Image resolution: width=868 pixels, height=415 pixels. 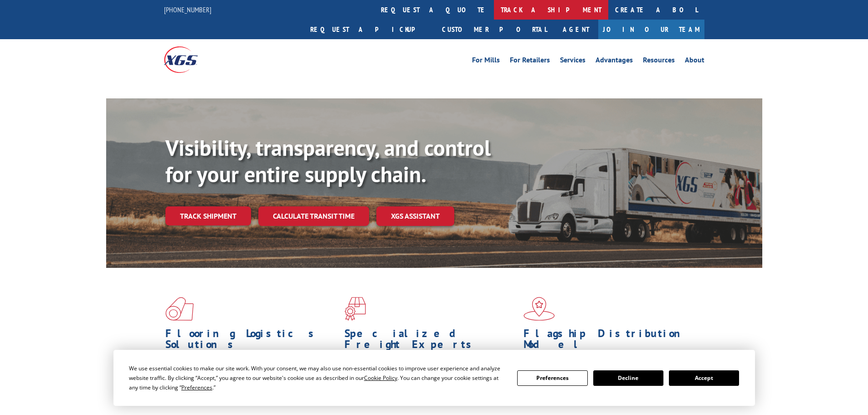 I want to click on a: Agent, so click(x=576, y=29).